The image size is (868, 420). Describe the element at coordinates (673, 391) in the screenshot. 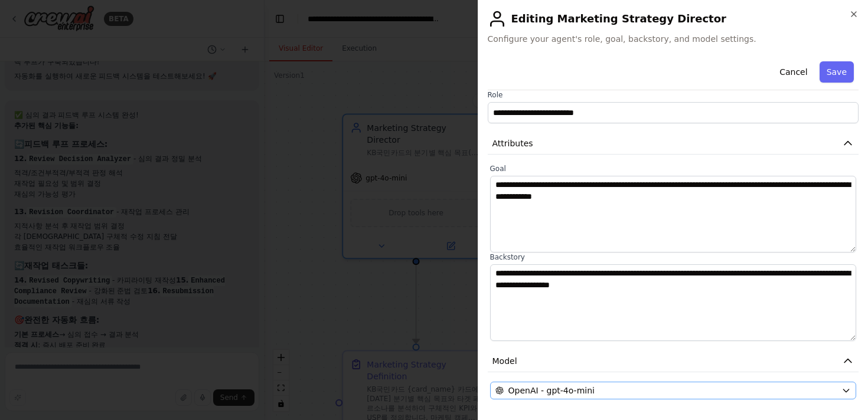

I see `button: OpenAI - gpt-4o-mini` at that location.